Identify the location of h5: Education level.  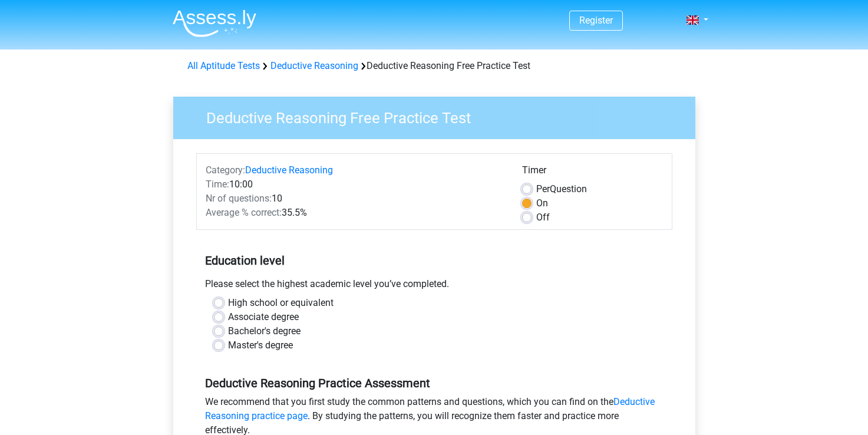
(434, 261).